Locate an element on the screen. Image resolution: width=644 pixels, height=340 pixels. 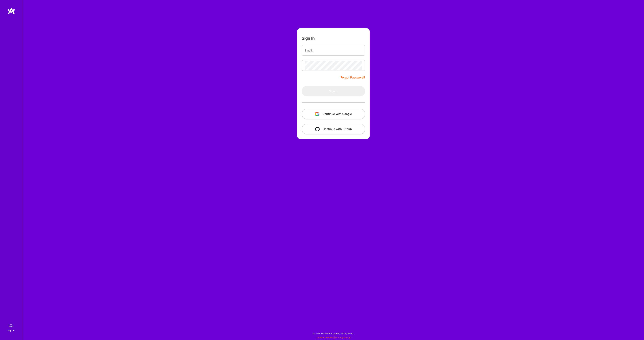
button: Sign In is located at coordinates (333, 91).